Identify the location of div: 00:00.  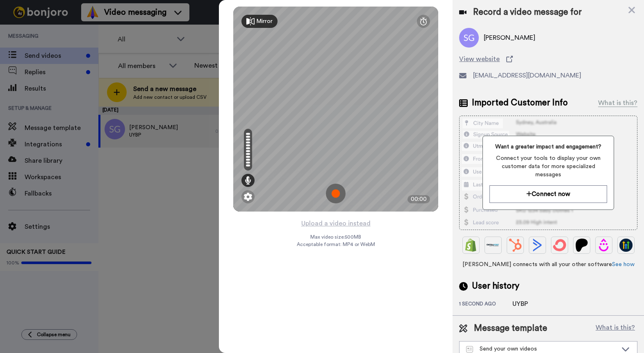
(418, 199).